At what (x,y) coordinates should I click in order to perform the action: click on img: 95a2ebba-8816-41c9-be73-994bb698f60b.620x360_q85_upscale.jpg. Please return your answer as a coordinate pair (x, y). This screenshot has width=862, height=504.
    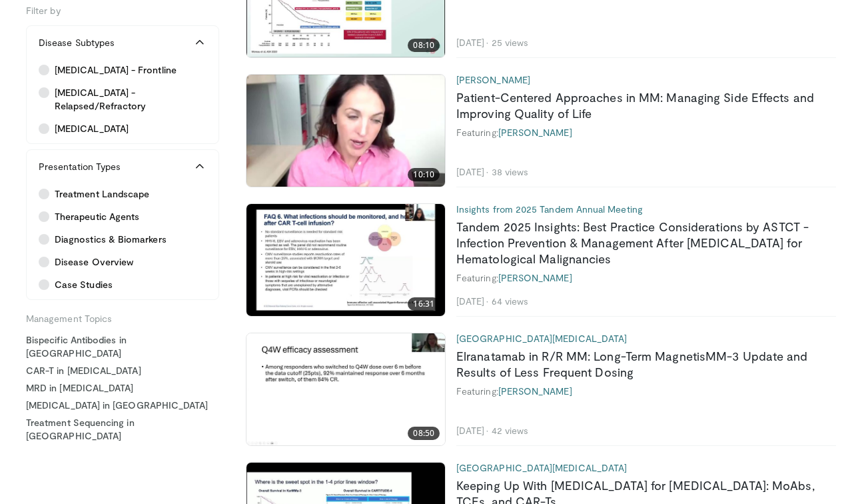
    Looking at the image, I should click on (346, 260).